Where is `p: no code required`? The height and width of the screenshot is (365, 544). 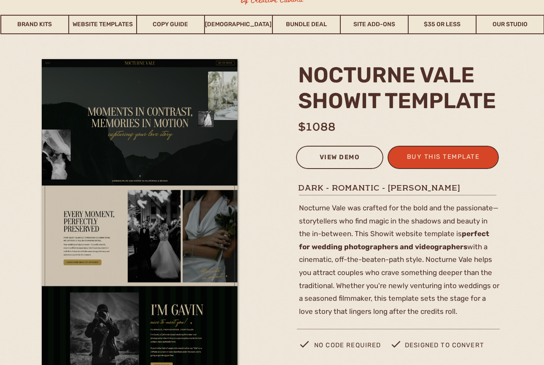
p: no code required is located at coordinates (352, 347).